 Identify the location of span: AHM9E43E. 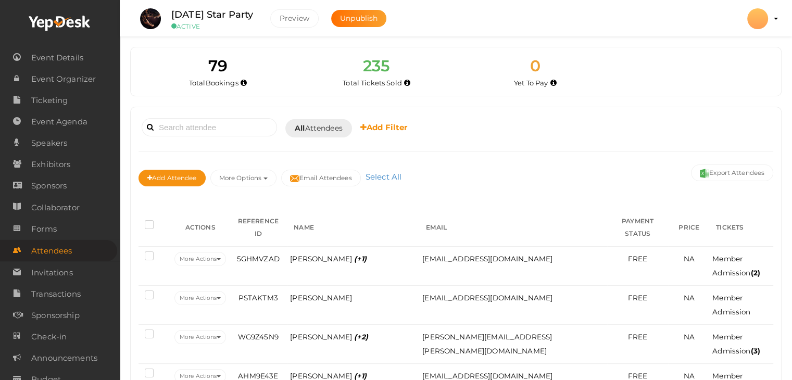
(258, 376).